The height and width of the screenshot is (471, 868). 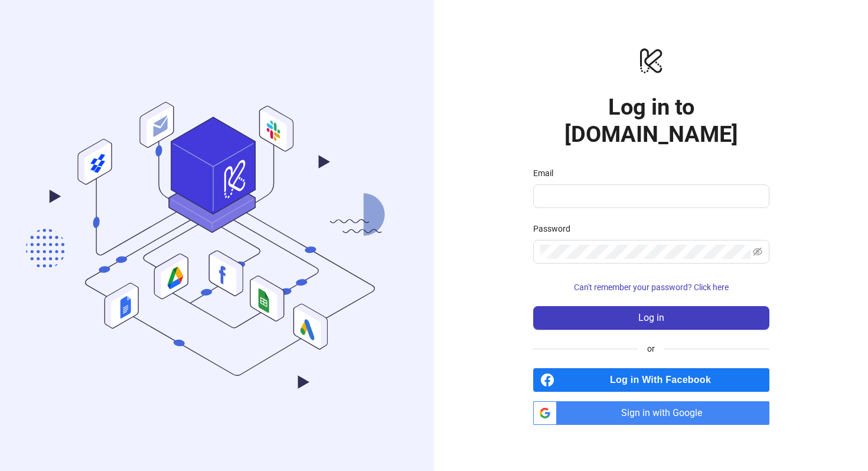 What do you see at coordinates (665, 413) in the screenshot?
I see `span: Sign in with Google` at bounding box center [665, 413].